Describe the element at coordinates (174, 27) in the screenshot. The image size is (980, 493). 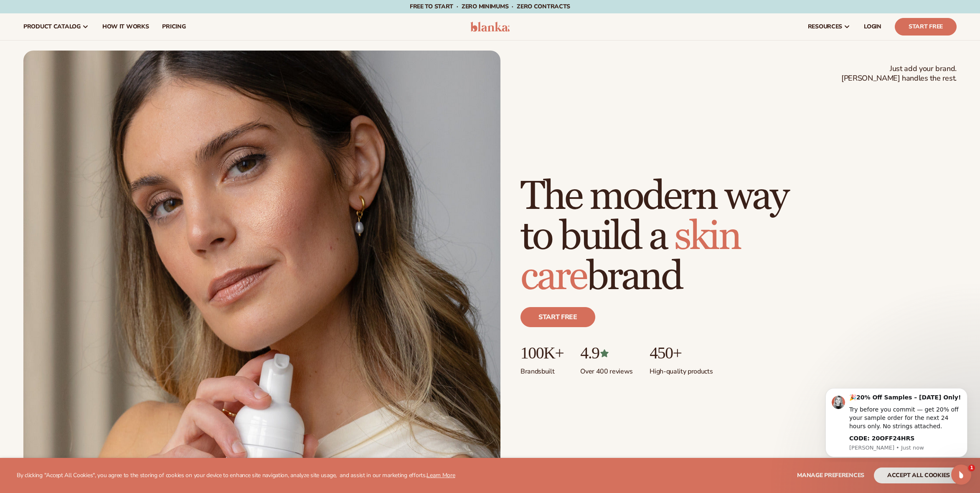
I see `span: pricing` at that location.